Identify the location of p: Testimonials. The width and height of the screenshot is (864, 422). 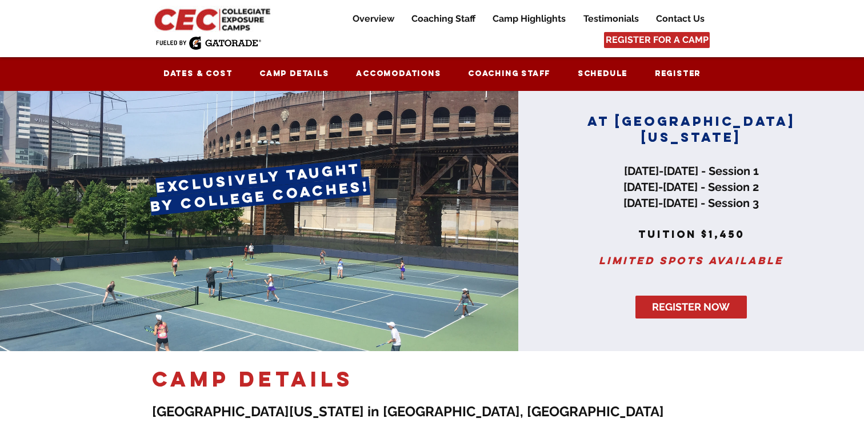
(611, 19).